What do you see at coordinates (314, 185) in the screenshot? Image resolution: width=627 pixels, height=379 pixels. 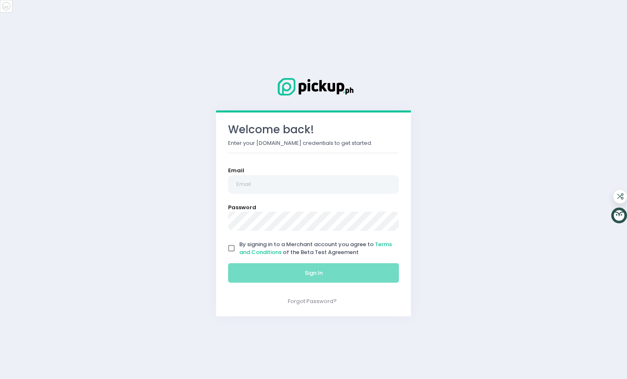 I see `input: Email` at bounding box center [314, 185].